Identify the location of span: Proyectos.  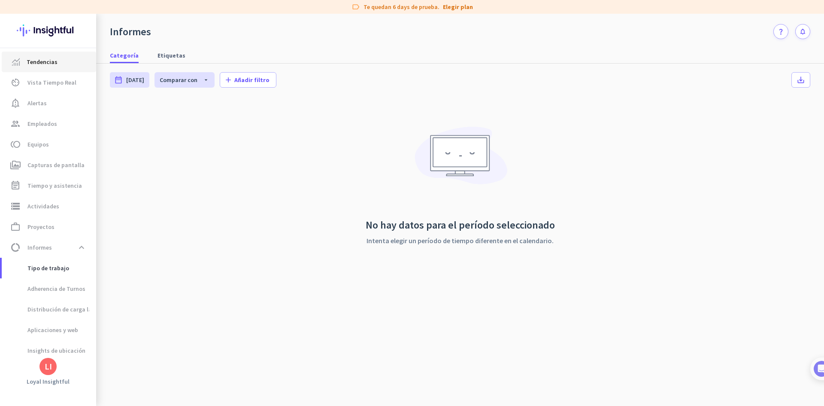
(41, 227).